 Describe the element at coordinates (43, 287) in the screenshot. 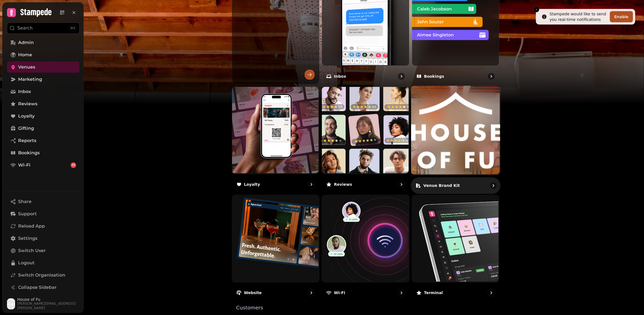

I see `button: Collapse Sidebar` at that location.